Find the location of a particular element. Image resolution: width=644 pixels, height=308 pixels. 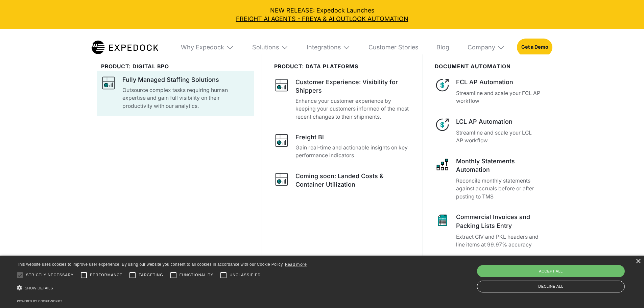

p: Extract CIV and PKL headers and line items at 99.97% accuracy is located at coordinates (499, 241).